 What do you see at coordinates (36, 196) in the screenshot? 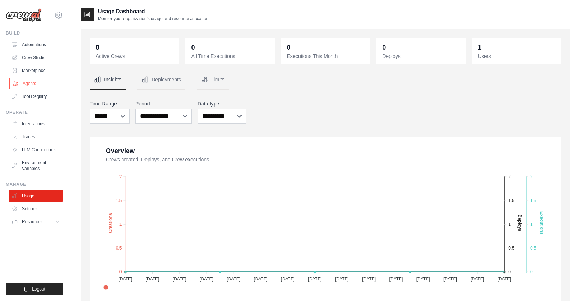
I see `a: Usage` at bounding box center [36, 196].